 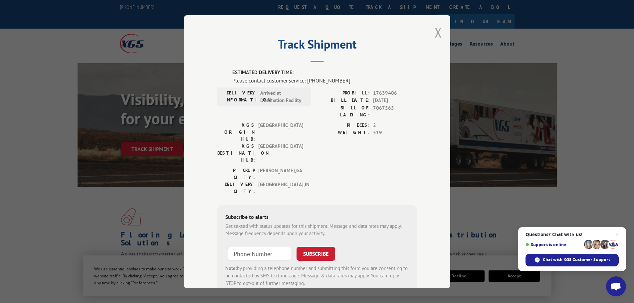 What do you see at coordinates (283, 97) in the screenshot?
I see `span: Arrived at Destination Facility` at bounding box center [283, 97].